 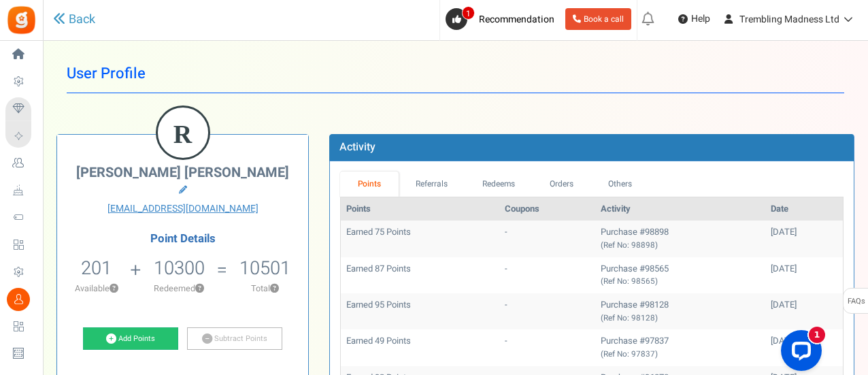 What do you see at coordinates (97, 289) in the screenshot?
I see `p: Available` at bounding box center [97, 289].